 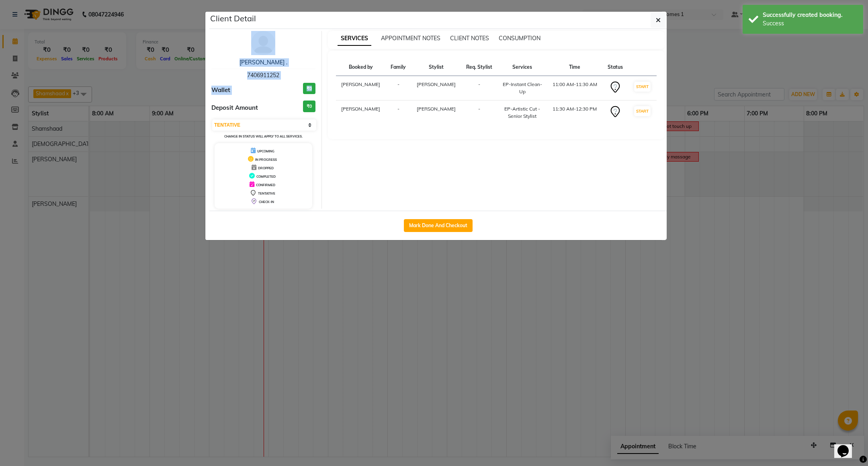 I want to click on span: Deposit Amount, so click(x=235, y=108).